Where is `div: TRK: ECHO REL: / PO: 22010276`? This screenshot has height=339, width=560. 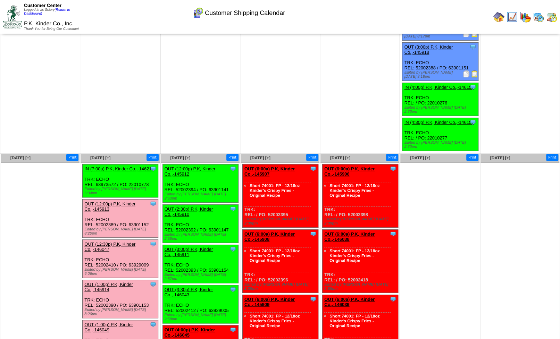 div: TRK: ECHO REL: / PO: 22010276 is located at coordinates (441, 99).